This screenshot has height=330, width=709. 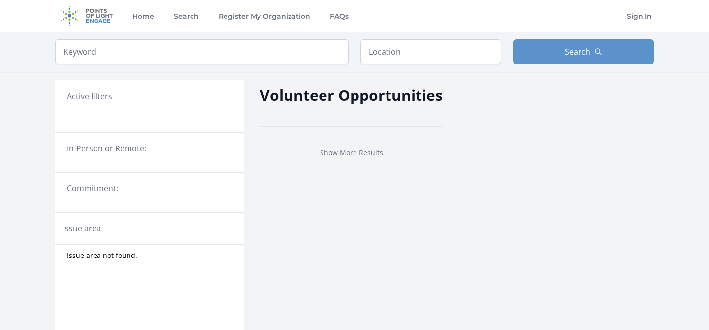 What do you see at coordinates (578, 52) in the screenshot?
I see `span: Search` at bounding box center [578, 52].